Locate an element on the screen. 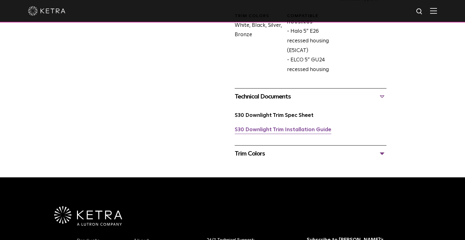 Image resolution: width=465 pixels, height=240 pixels. a: S30 Downlight Trim Spec Sheet is located at coordinates (274, 115).